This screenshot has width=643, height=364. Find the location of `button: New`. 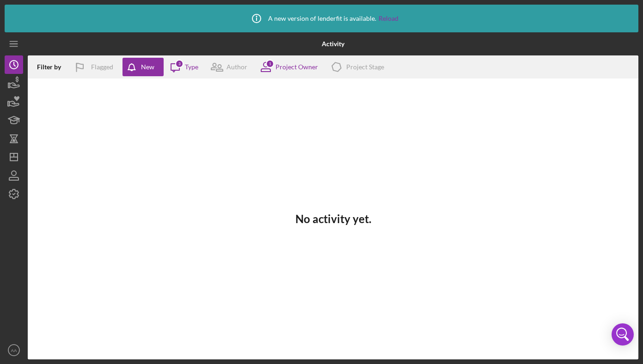

button: New is located at coordinates (143, 67).